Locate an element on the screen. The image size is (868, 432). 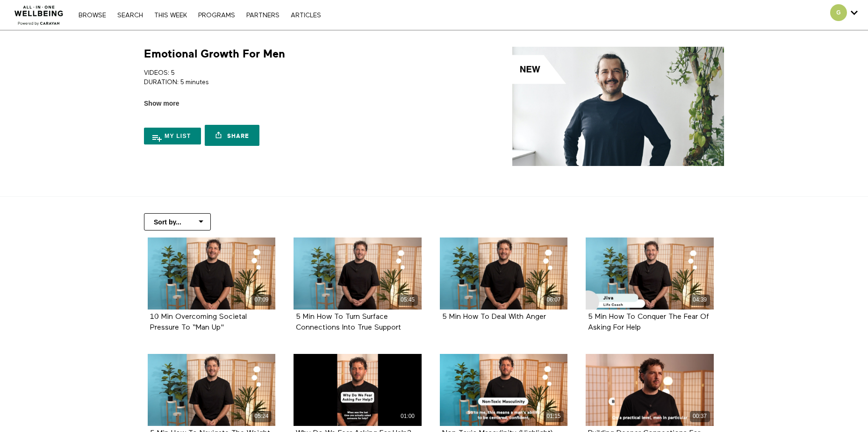
a: Non Toxic Masculinity (Highlight) 01:15 is located at coordinates (504, 390).